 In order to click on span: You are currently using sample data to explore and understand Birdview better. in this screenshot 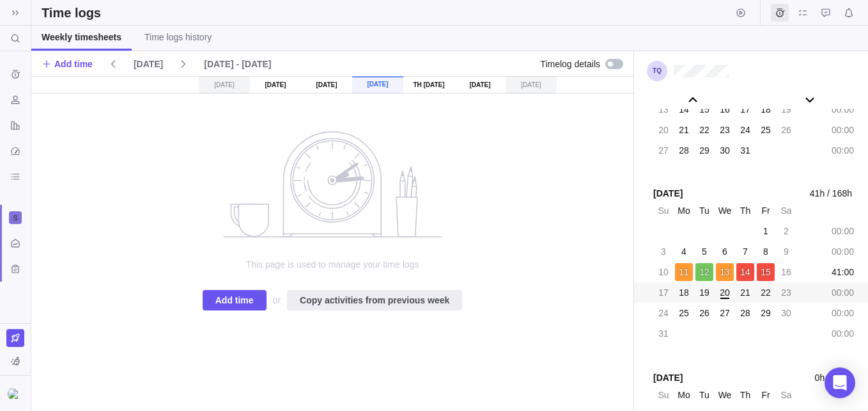, I will do `click(15, 361)`.